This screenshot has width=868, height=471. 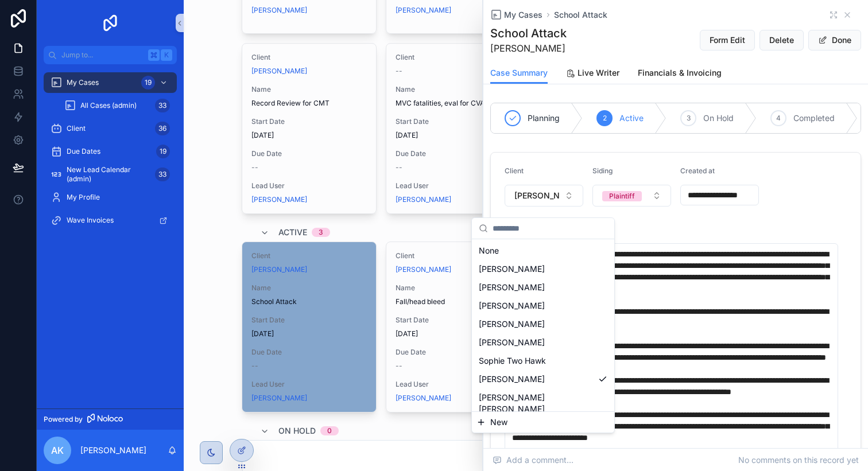 I want to click on span: 2, so click(x=604, y=118).